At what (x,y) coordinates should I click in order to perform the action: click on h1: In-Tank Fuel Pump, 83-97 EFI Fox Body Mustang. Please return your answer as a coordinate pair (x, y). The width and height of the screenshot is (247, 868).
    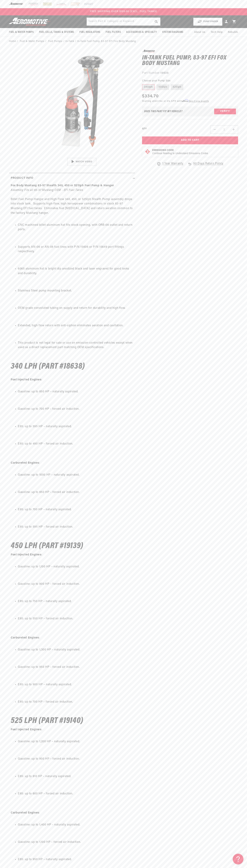
    Looking at the image, I should click on (190, 61).